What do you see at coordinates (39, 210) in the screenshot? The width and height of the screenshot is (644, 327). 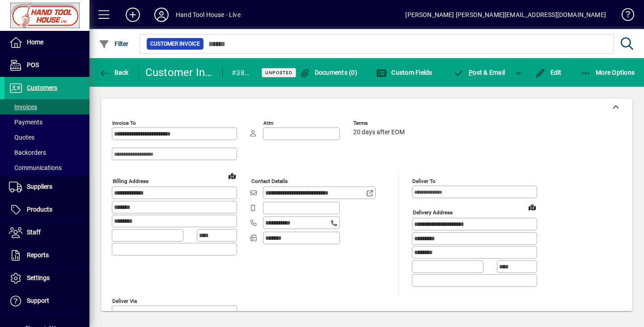 I see `span: Products` at bounding box center [39, 210].